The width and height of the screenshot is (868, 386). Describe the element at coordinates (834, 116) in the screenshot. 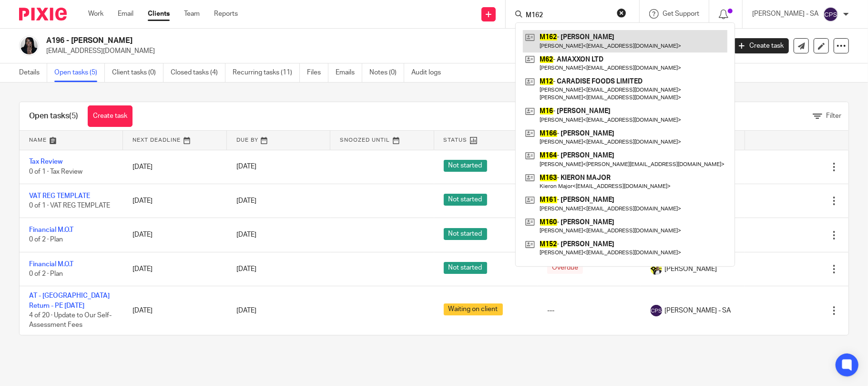

I see `span: Filter` at that location.